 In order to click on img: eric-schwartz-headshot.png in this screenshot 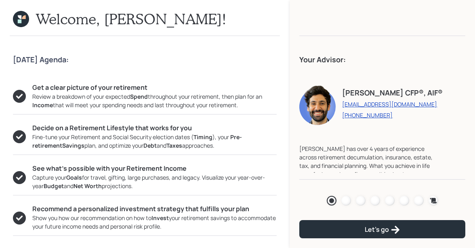, I will do `click(317, 105)`.